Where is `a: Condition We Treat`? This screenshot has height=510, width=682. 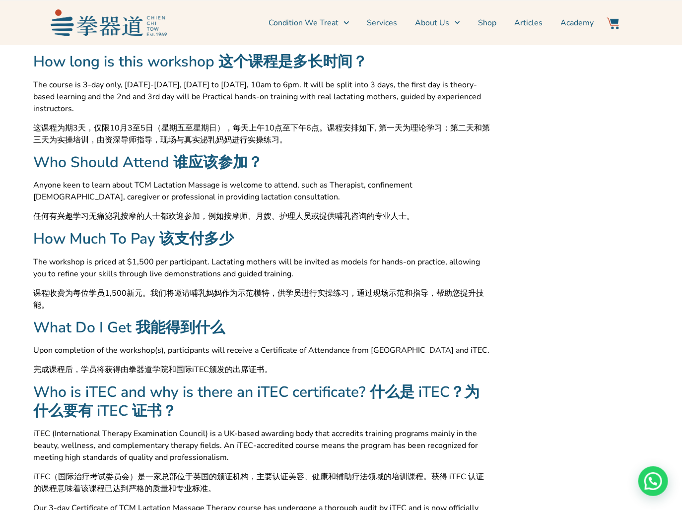
a: Condition We Treat is located at coordinates (309, 23).